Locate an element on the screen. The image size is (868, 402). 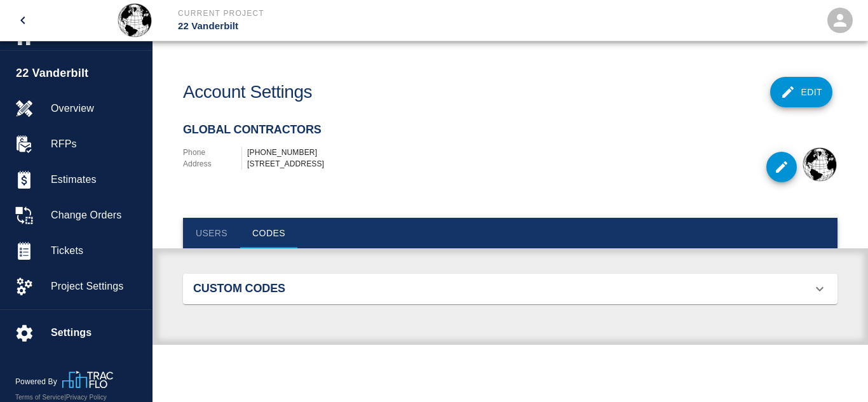
img: TracFlo is located at coordinates (87, 379).